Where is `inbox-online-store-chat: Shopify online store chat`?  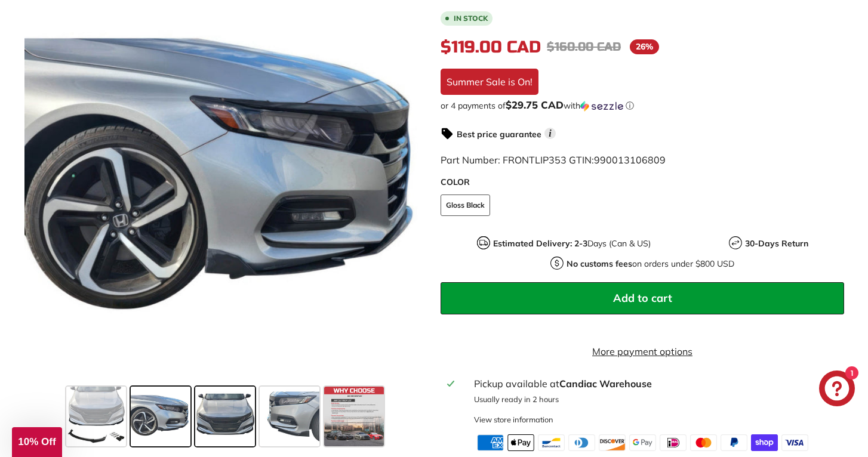 inbox-online-store-chat: Shopify online store chat is located at coordinates (837, 390).